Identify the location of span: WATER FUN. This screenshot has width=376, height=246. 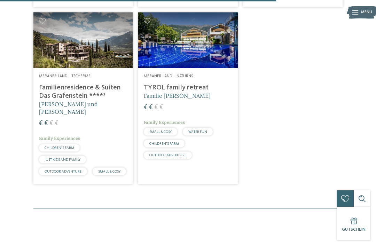
(198, 132).